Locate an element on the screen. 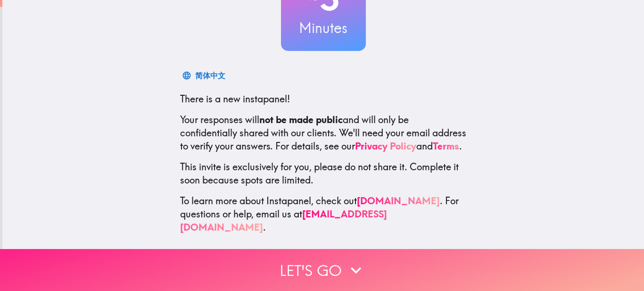 This screenshot has width=644, height=291. p: Your responses will and will only be confidentially shared with our clients. We'll need your emai... is located at coordinates (323, 133).